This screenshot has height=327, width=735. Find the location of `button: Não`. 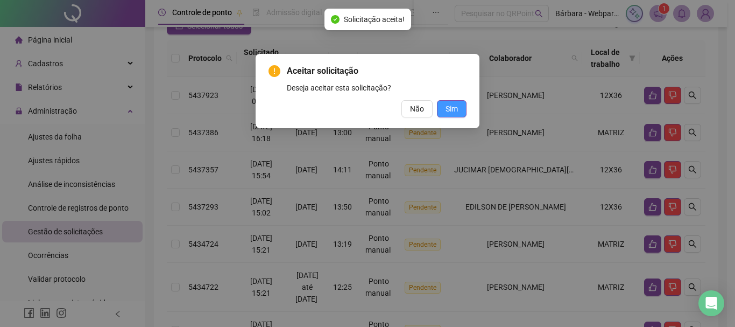

button: Não is located at coordinates (417, 109).